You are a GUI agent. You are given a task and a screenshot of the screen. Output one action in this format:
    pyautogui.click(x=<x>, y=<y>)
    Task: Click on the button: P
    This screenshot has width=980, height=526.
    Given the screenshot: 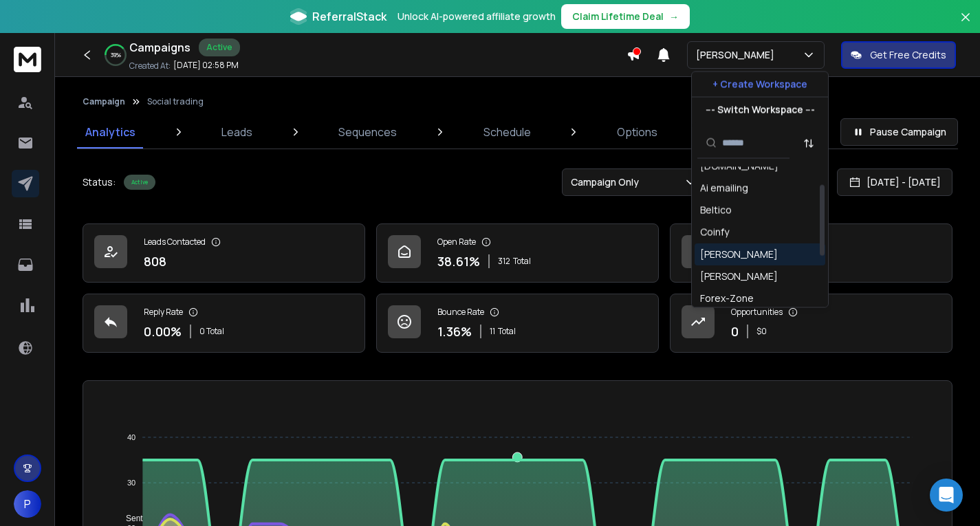 What is the action you would take?
    pyautogui.click(x=28, y=504)
    